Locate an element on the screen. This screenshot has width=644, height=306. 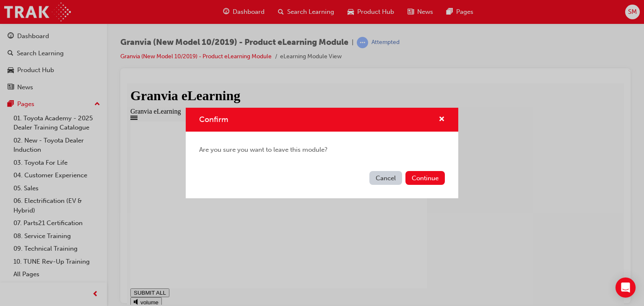
span: Confirm is located at coordinates (213, 120).